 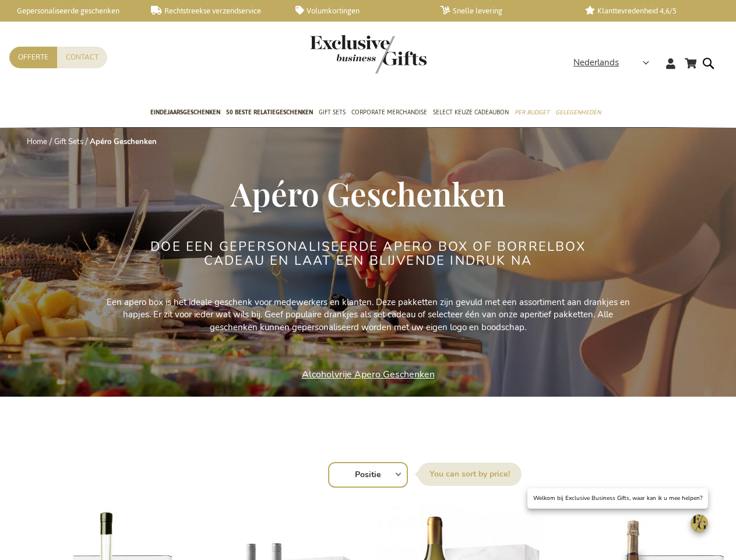 What do you see at coordinates (471, 112) in the screenshot?
I see `span: Select Keuze Cadeaubon` at bounding box center [471, 112].